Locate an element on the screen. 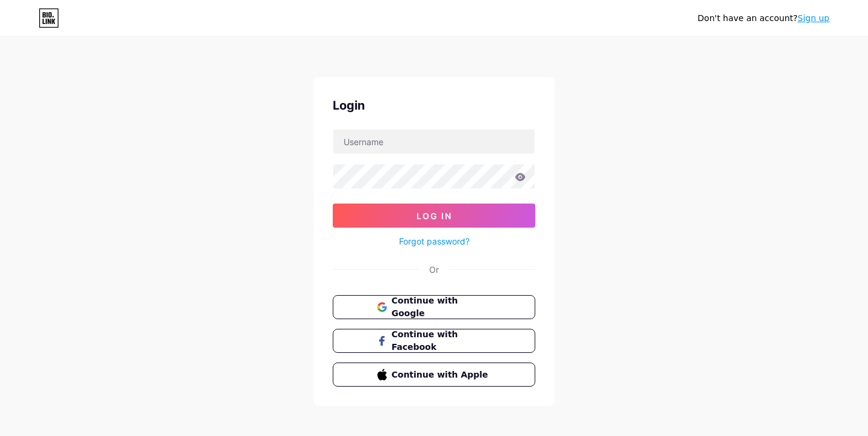  button: Continue with Google is located at coordinates (434, 307).